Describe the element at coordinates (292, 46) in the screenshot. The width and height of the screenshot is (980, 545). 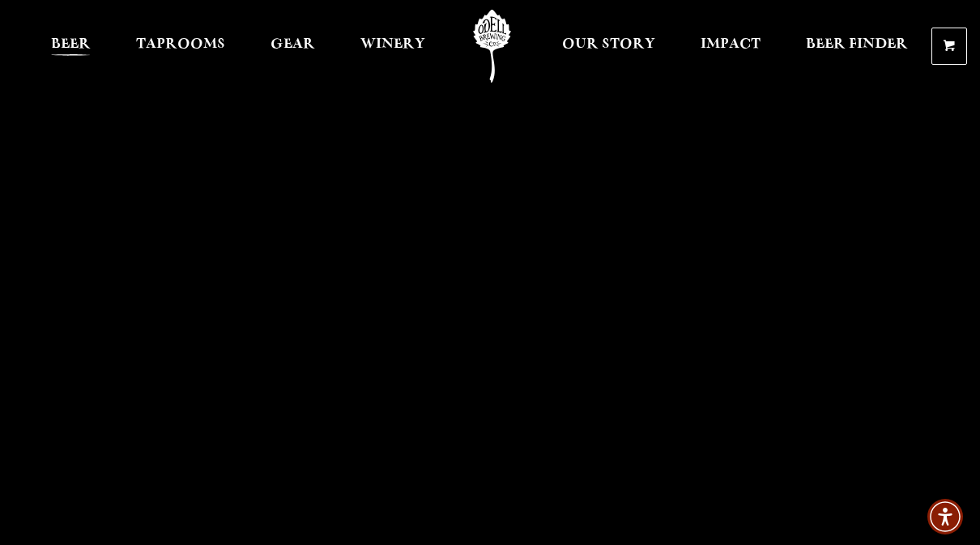
I see `a: Gear` at that location.